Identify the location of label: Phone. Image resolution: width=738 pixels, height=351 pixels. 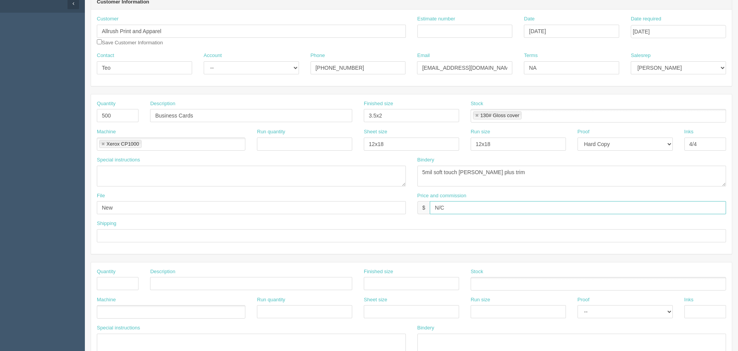
(318, 56).